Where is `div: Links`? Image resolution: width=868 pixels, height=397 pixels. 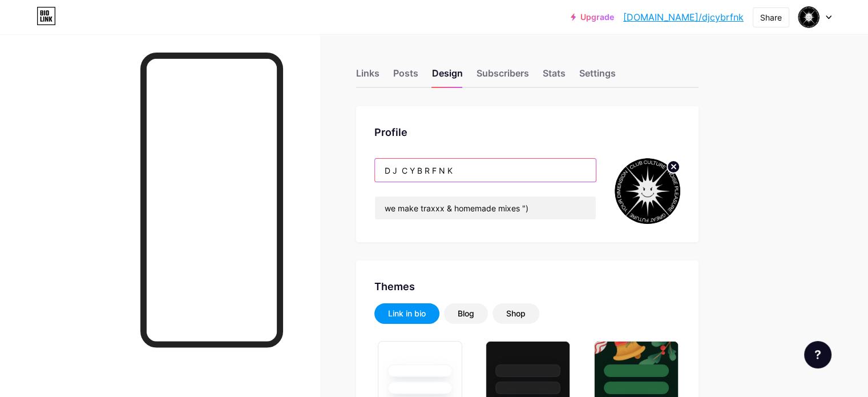
div: Links is located at coordinates (367, 77).